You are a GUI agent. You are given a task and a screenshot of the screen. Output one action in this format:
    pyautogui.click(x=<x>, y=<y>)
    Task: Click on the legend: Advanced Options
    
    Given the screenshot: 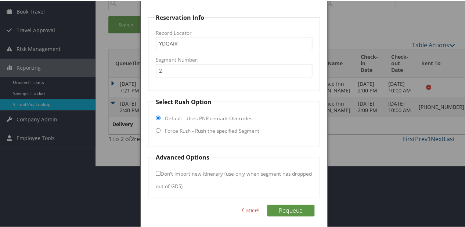 What is the action you would take?
    pyautogui.click(x=182, y=157)
    